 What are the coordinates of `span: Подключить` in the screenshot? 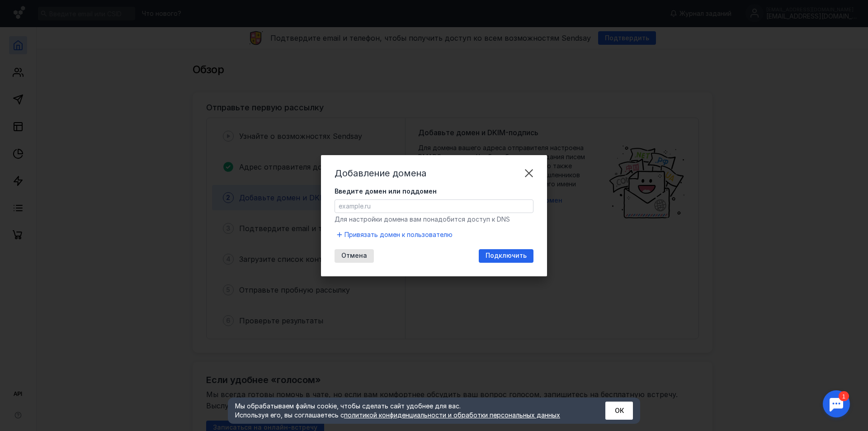 It's located at (506, 255).